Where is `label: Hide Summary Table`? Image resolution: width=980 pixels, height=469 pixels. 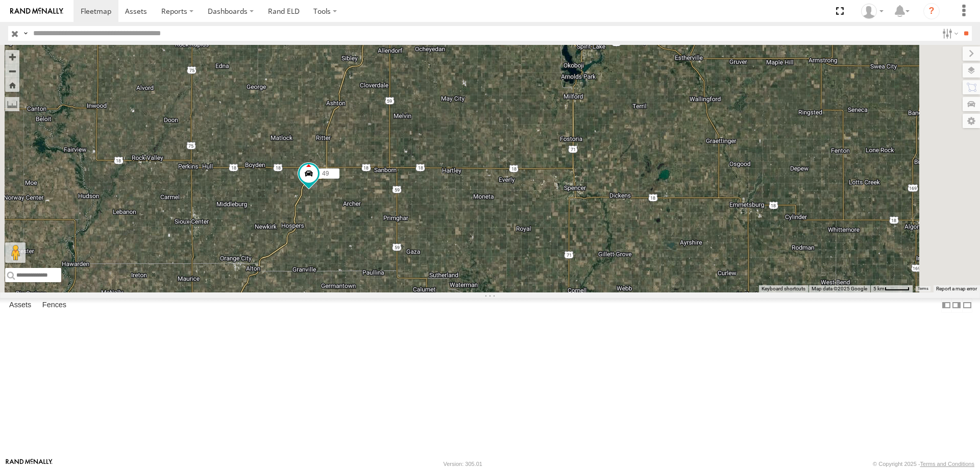 label: Hide Summary Table is located at coordinates (967, 305).